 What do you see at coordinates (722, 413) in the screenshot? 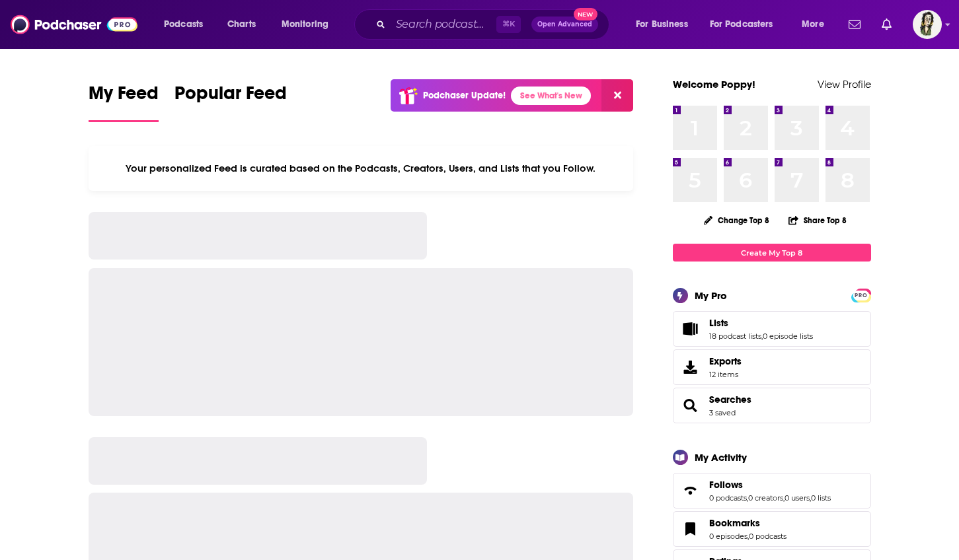
I see `a: 3 saved` at bounding box center [722, 413].